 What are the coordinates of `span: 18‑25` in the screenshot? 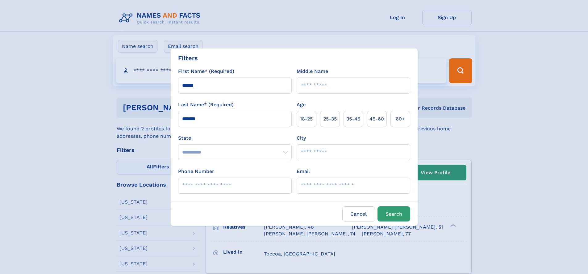 It's located at (306, 119).